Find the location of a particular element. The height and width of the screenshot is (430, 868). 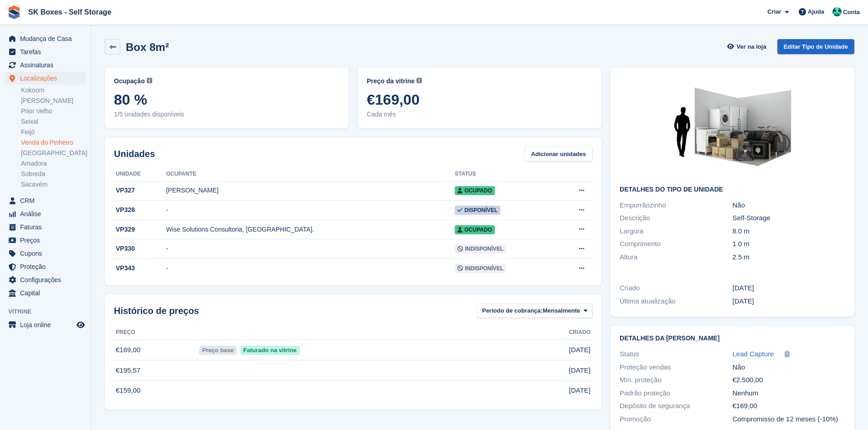

span: Preços is located at coordinates (47, 240).